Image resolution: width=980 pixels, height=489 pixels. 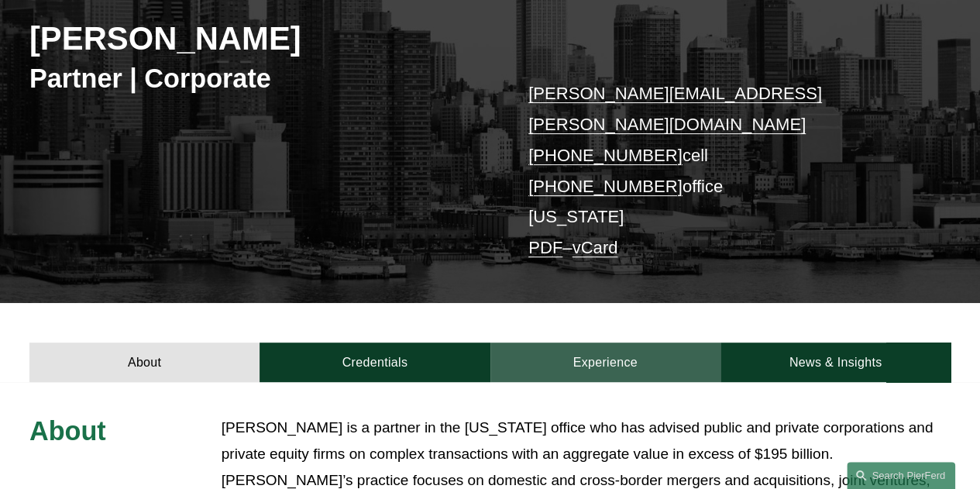 What do you see at coordinates (546, 247) in the screenshot?
I see `a: PDF` at bounding box center [546, 247].